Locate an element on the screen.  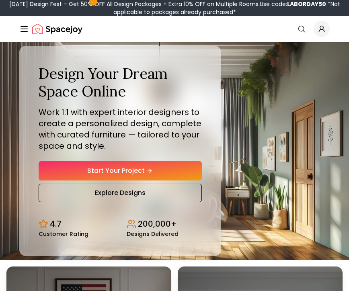
a: Spacejoy is located at coordinates (57, 29).